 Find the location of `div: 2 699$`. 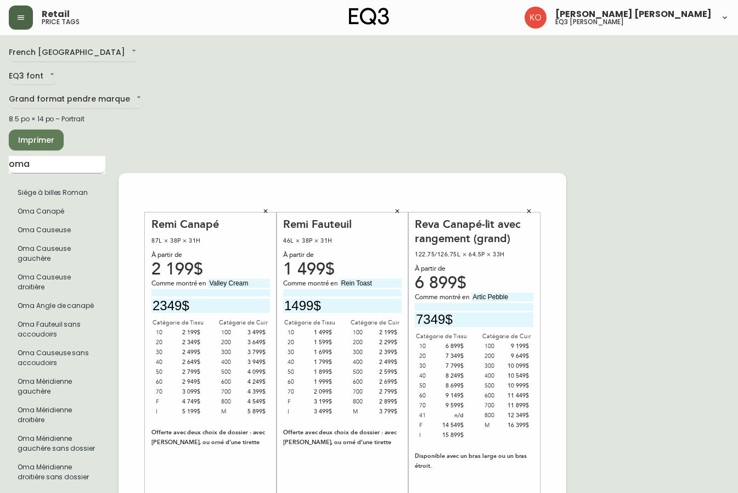

div: 2 699$ is located at coordinates (386, 382).